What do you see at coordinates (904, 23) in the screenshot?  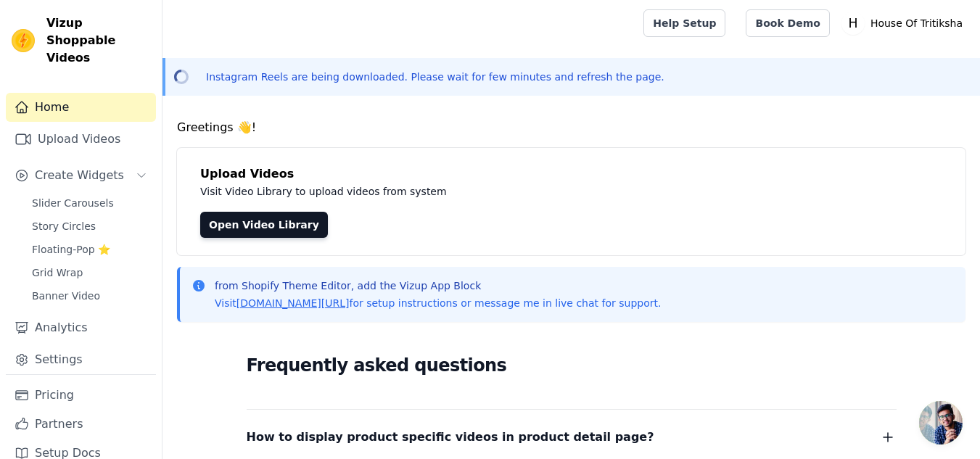 I see `button: H House Of Tritiksha` at bounding box center [904, 23].